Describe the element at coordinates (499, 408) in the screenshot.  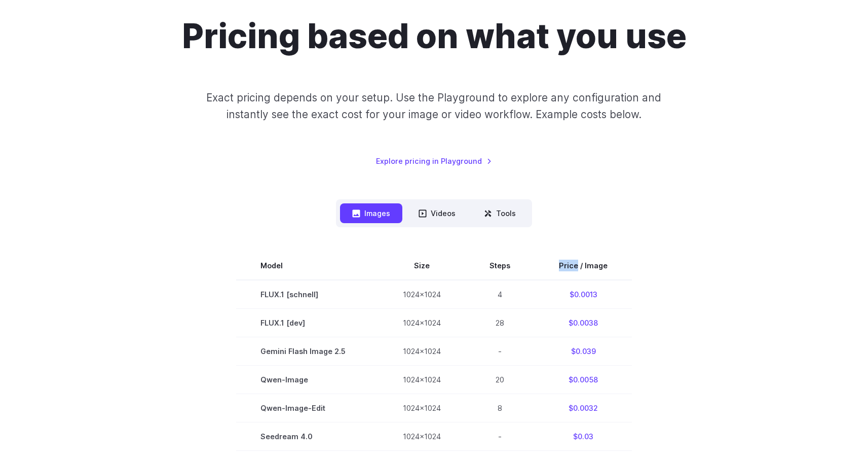
I see `td: 8` at that location.